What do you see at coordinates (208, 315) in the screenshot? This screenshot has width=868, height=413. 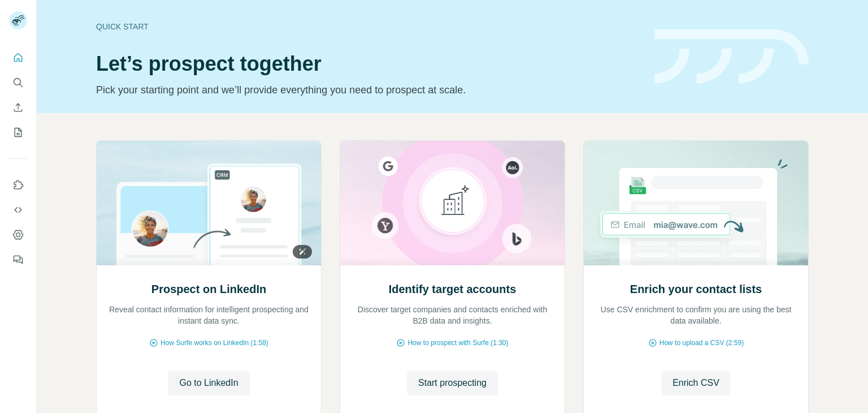 I see `p: Reveal contact information for intelligent prospecting and instant data sync.` at bounding box center [208, 315].